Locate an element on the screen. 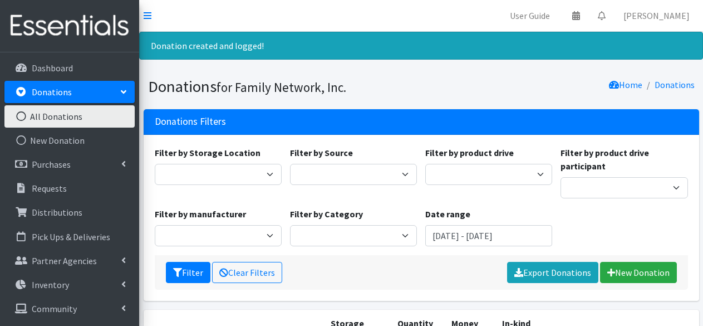  a: Dashboard is located at coordinates (70, 68).